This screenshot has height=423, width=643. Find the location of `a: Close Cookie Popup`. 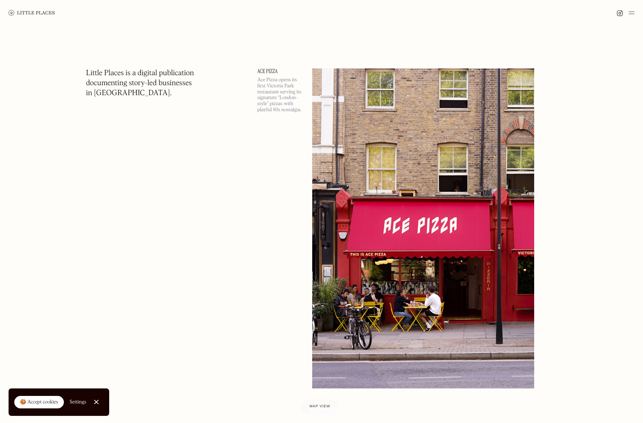

a: Close Cookie Popup is located at coordinates (96, 402).